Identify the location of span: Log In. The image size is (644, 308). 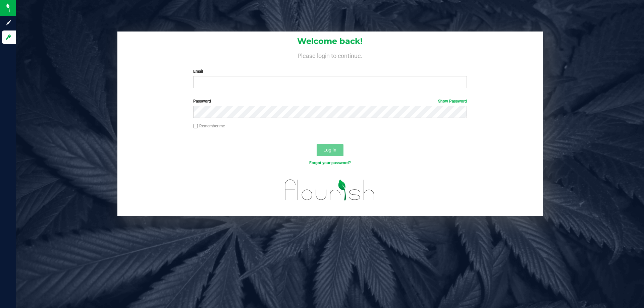
(329, 150).